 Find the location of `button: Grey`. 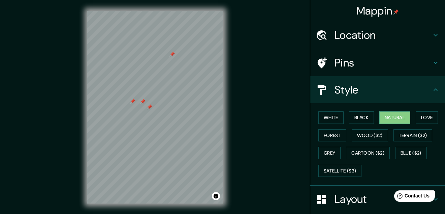

button: Grey is located at coordinates (330, 153).